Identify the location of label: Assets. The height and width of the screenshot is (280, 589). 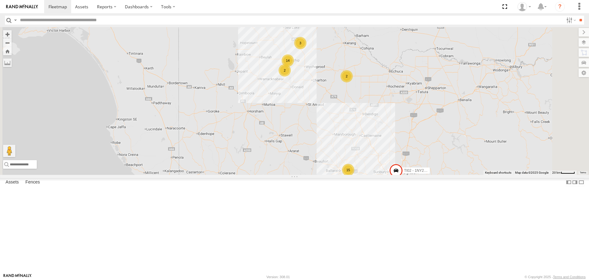
(12, 182).